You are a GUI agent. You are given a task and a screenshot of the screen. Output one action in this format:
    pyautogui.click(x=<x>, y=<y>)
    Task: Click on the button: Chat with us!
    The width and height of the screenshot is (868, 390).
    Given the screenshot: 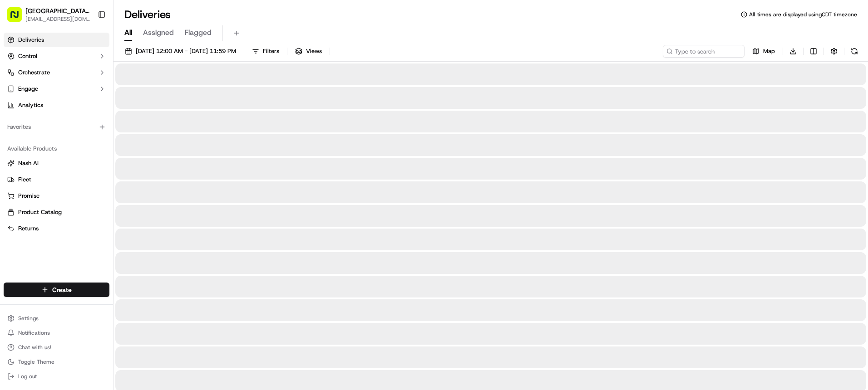 What is the action you would take?
    pyautogui.click(x=57, y=348)
    